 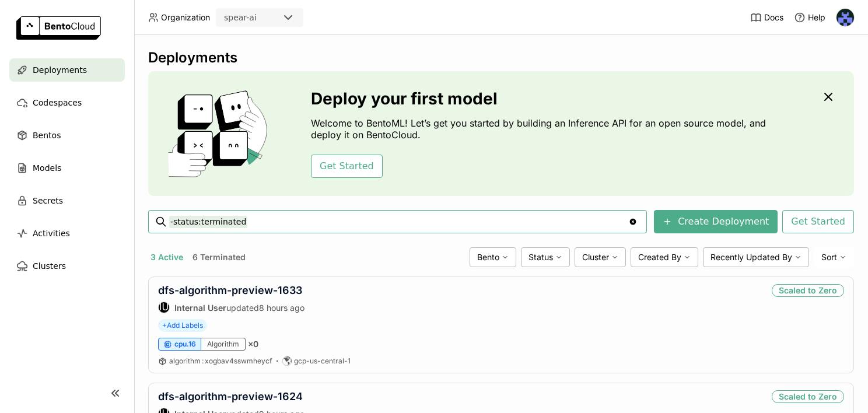 What do you see at coordinates (633, 222) in the screenshot?
I see `svg: Clear value` at bounding box center [633, 222].